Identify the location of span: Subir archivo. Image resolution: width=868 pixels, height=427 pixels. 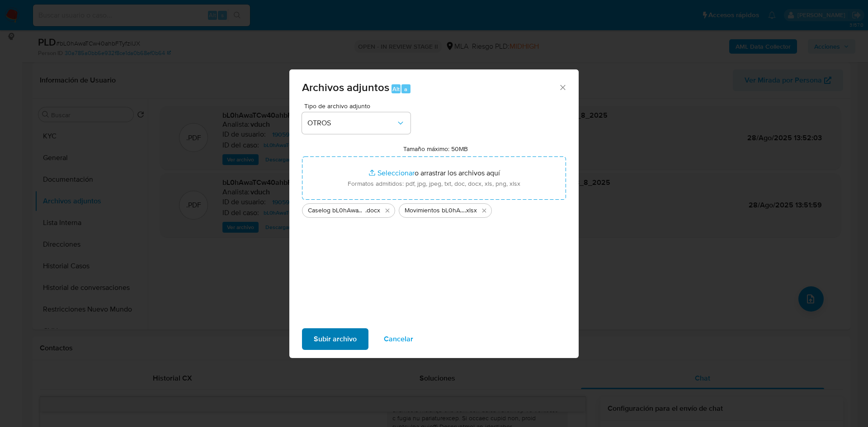
(335, 339).